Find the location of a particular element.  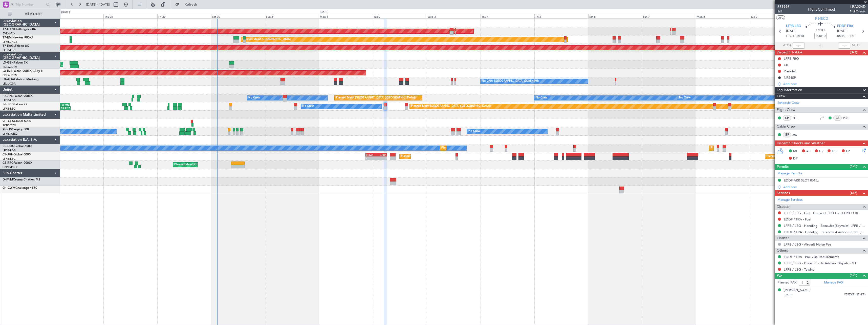

div: LFMN is located at coordinates (64, 105).